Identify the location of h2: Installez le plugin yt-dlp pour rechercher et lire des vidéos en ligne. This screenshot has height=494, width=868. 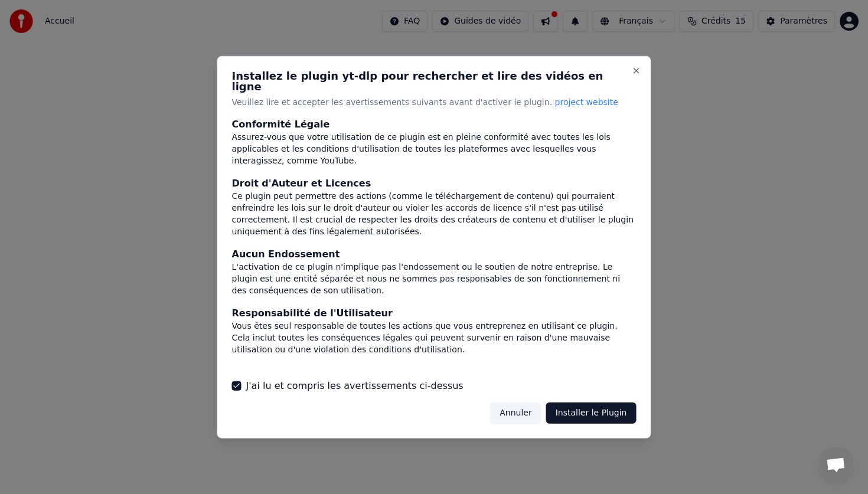
(434, 81).